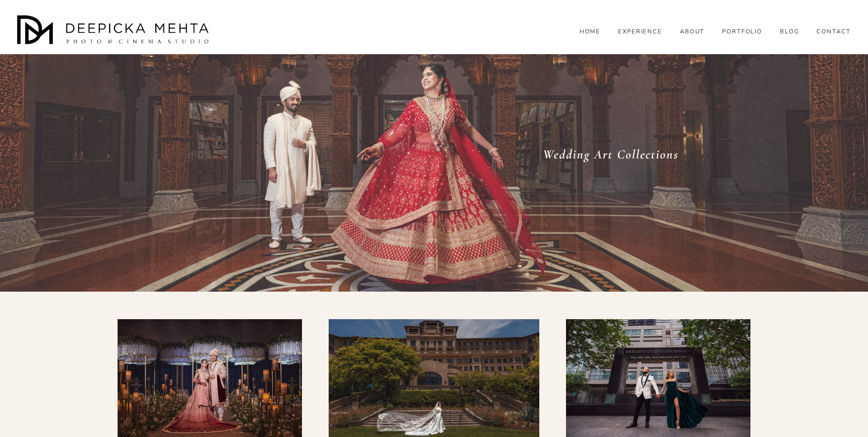 The width and height of the screenshot is (868, 437). I want to click on a: folder dropdown, so click(789, 32).